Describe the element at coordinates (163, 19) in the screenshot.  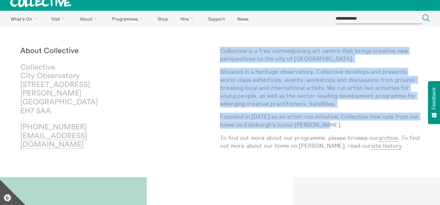
I see `a: Shop` at that location.